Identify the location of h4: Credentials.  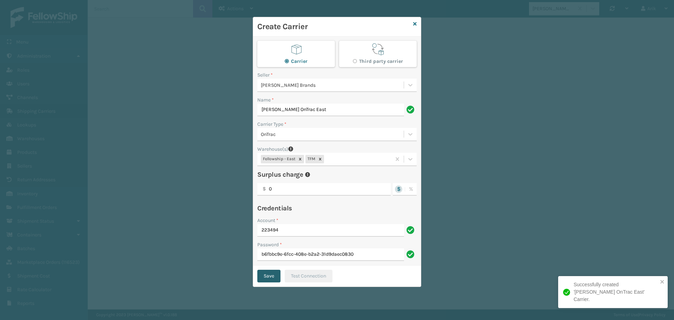
(337, 208).